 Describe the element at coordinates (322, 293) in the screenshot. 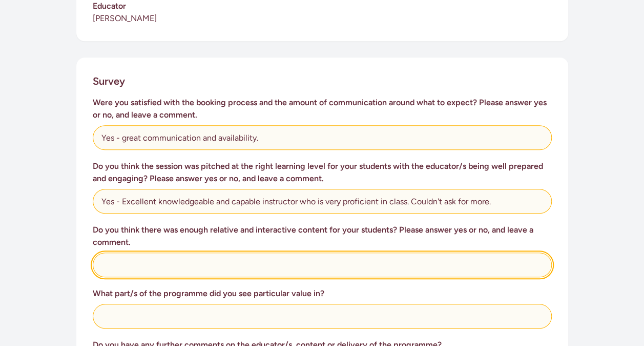

I see `h3: What part/s of the programme did you see particular value in?` at that location.